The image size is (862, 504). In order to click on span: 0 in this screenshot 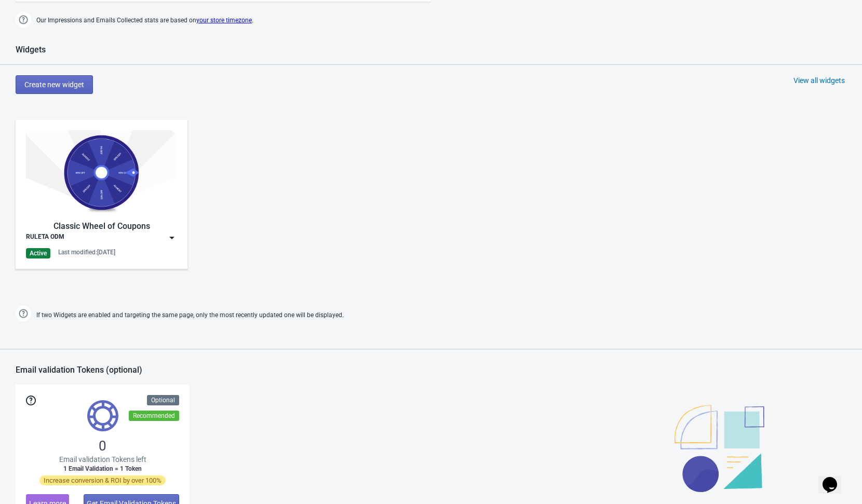, I will do `click(102, 446)`.